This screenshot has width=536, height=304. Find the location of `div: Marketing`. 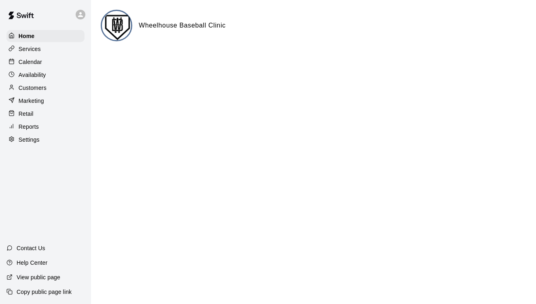

div: Marketing is located at coordinates (45, 101).